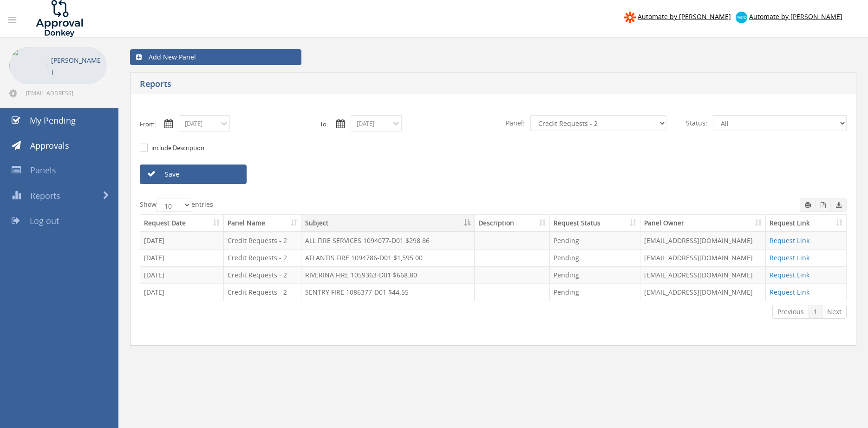 Image resolution: width=868 pixels, height=428 pixels. I want to click on img: xero-logo.png, so click(741, 17).